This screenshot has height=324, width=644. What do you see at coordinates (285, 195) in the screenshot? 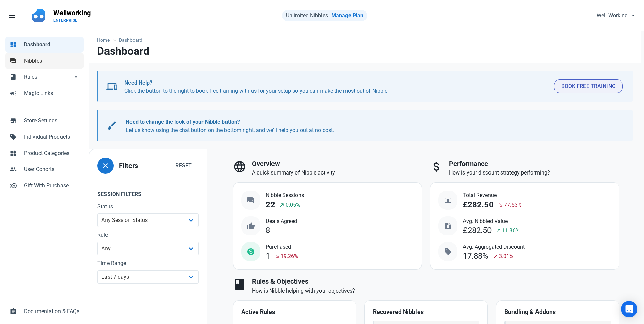
I see `span: Nibble Sessions` at bounding box center [285, 195].